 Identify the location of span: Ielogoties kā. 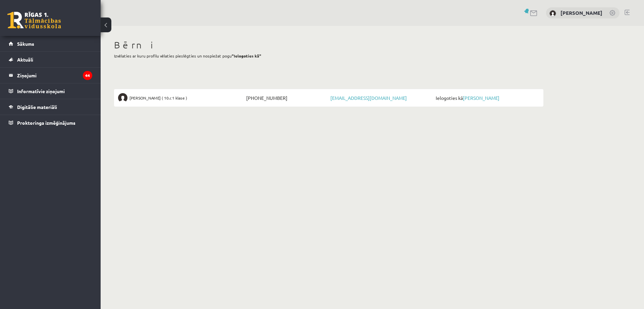
(486, 98).